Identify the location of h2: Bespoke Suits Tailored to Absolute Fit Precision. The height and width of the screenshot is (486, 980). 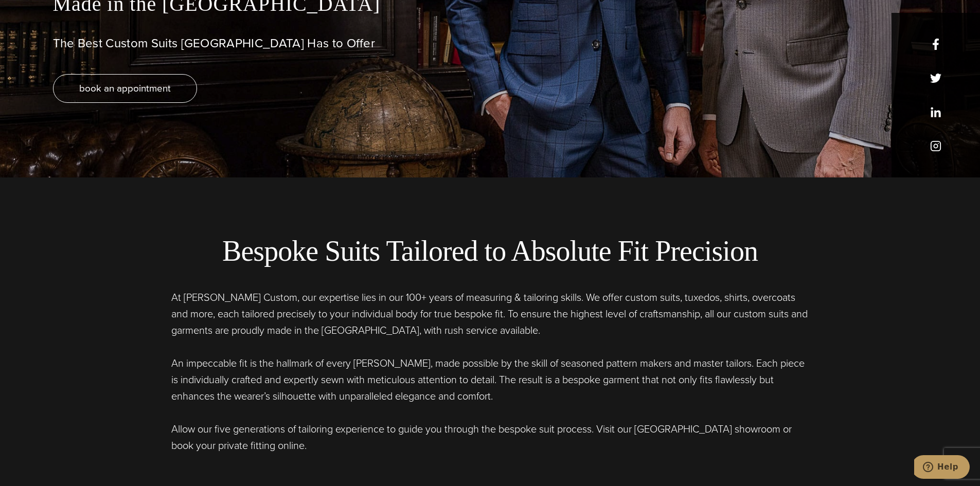
(490, 251).